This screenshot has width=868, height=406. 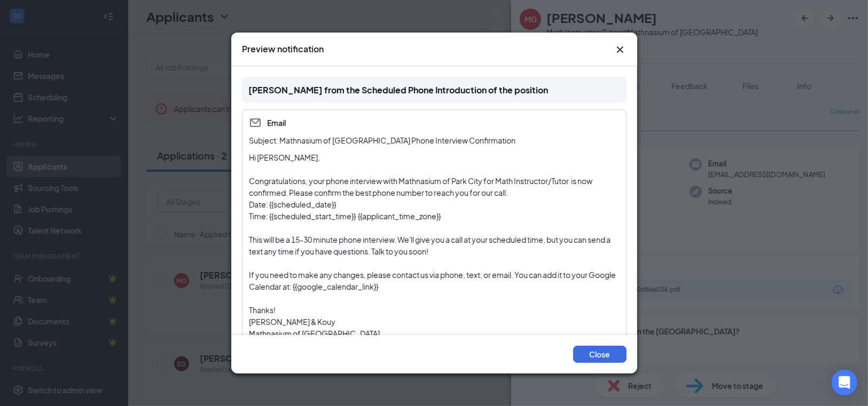 I want to click on svg: Cross, so click(x=620, y=50).